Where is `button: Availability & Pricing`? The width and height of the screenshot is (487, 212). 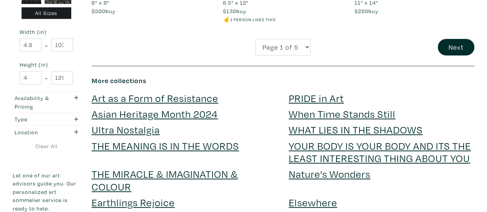
button: Availability & Pricing is located at coordinates (46, 102).